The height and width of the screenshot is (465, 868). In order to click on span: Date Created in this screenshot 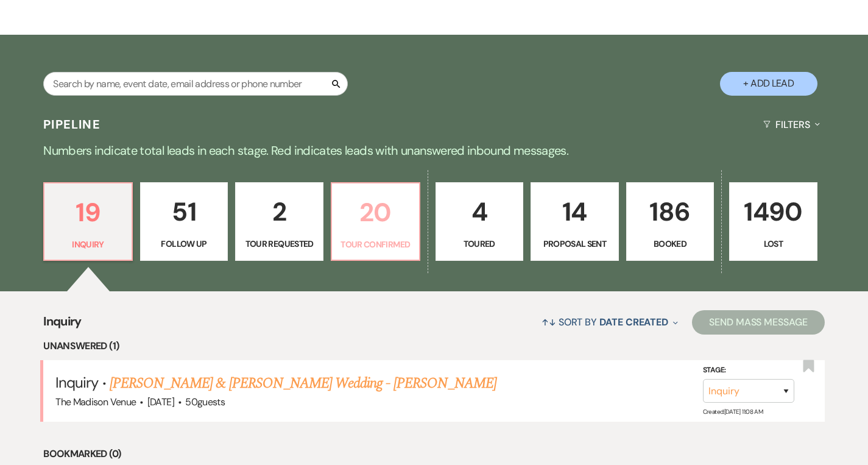, I will do `click(633, 322)`.